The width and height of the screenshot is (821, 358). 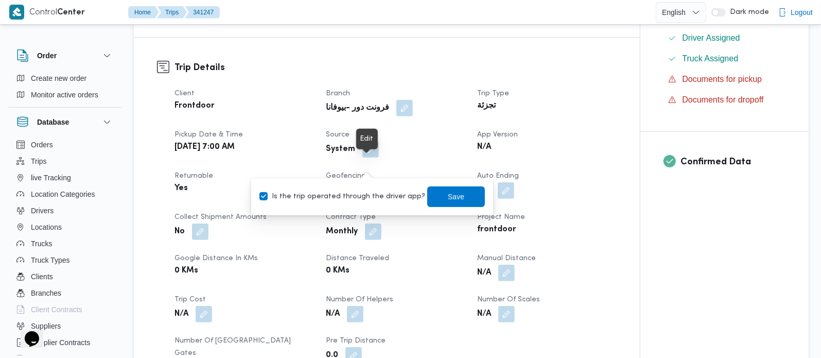 I want to click on span: Pickup date & time, so click(x=209, y=134).